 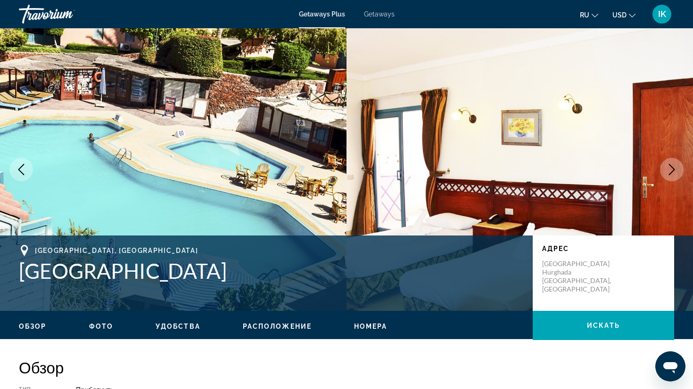 I want to click on button: User Menu, so click(x=661, y=14).